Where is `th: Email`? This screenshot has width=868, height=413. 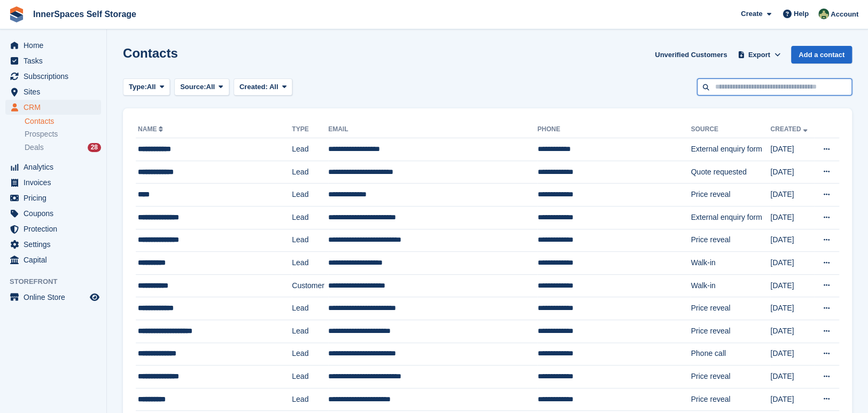 th: Email is located at coordinates (432, 130).